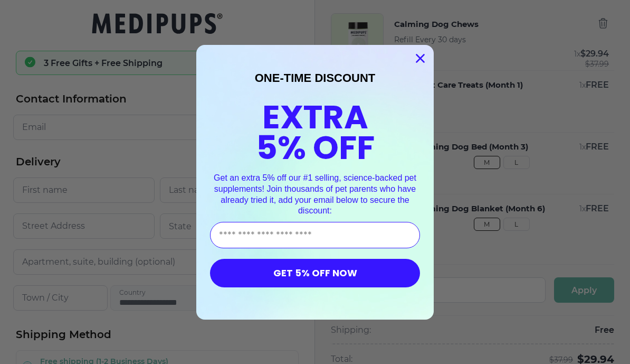 This screenshot has width=630, height=364. Describe the element at coordinates (315, 117) in the screenshot. I see `span: EXTRA` at that location.